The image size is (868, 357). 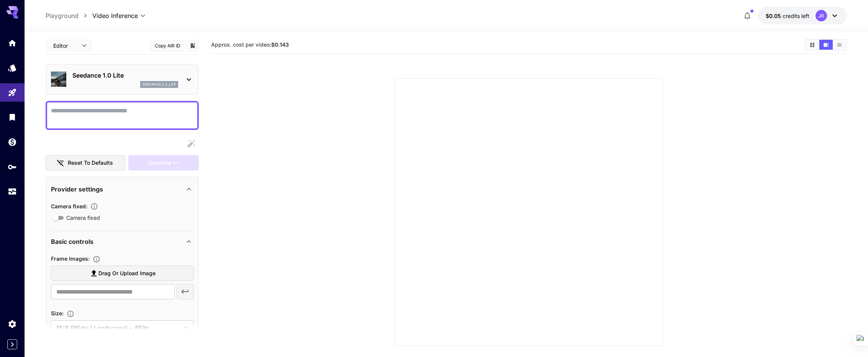 I want to click on button: Copy AIR ID, so click(x=167, y=46).